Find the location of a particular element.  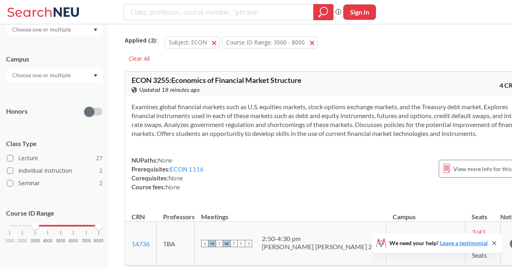

span: F is located at coordinates (241, 243).